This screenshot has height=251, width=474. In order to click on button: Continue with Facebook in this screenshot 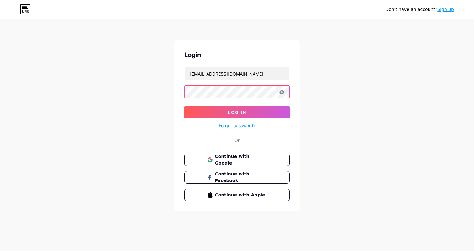, I will do `click(237, 178)`.